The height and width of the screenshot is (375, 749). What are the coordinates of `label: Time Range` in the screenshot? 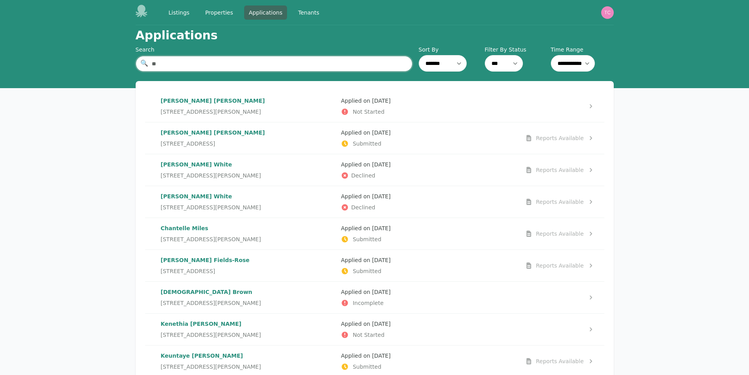 It's located at (582, 50).